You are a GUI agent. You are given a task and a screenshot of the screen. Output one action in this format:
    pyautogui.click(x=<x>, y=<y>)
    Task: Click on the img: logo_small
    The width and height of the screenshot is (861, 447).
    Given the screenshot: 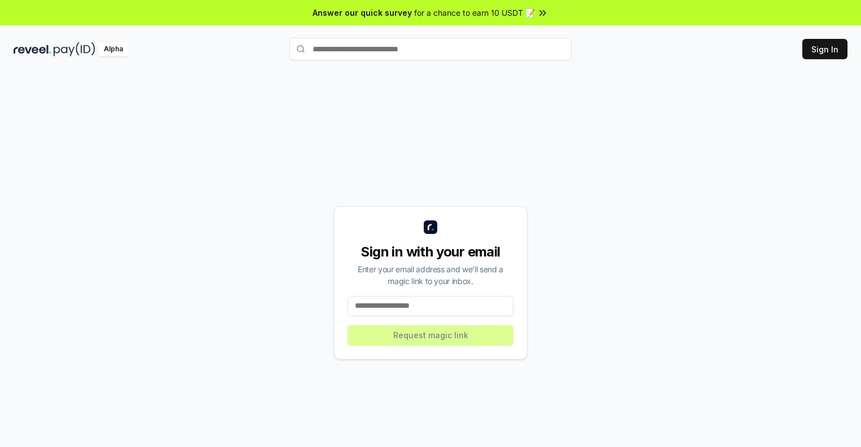 What is the action you would take?
    pyautogui.click(x=430, y=227)
    